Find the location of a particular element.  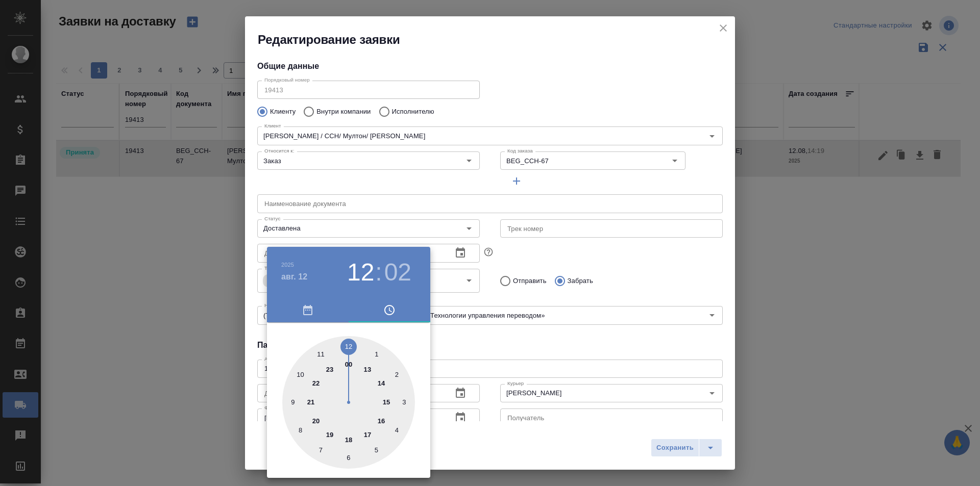

h3: 12 is located at coordinates (361, 273).